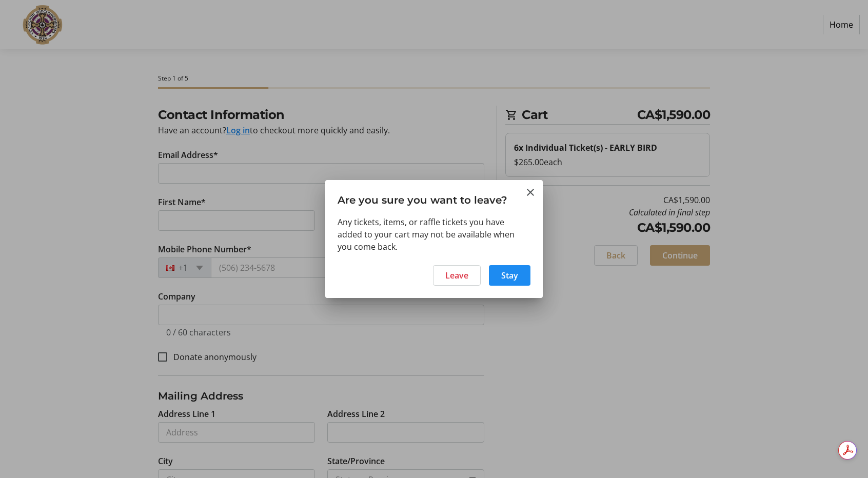  Describe the element at coordinates (434, 197) in the screenshot. I see `h3: Are you sure you want to leave?` at that location.